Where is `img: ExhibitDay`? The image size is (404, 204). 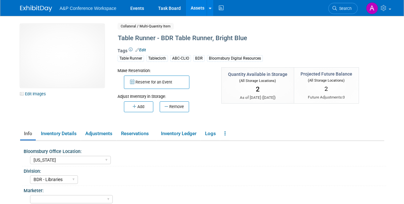 img: ExhibitDay is located at coordinates (36, 9).